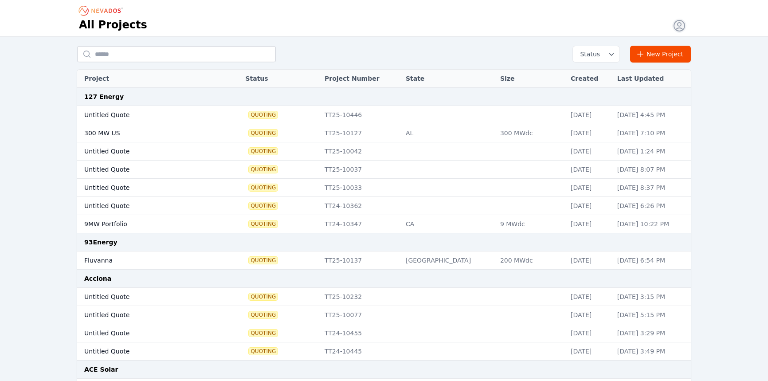 Image resolution: width=768 pixels, height=381 pixels. Describe the element at coordinates (660, 54) in the screenshot. I see `a: New Project` at that location.